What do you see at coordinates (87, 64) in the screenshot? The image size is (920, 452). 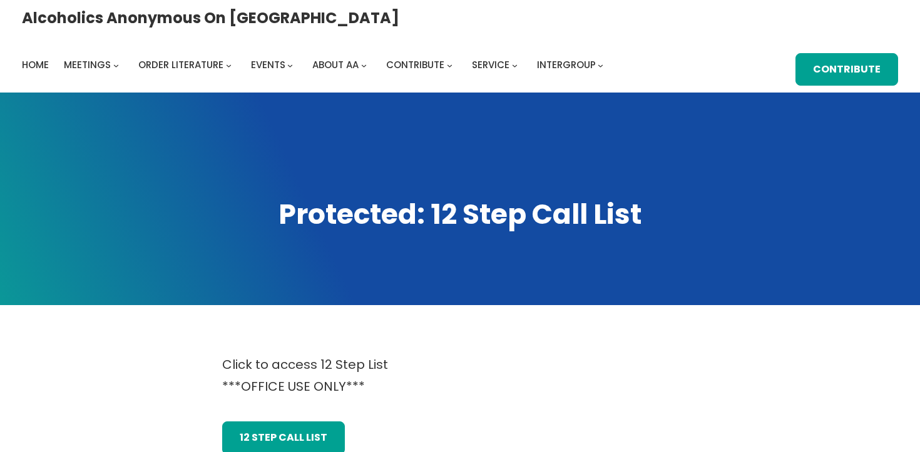 I see `span: Meetings` at bounding box center [87, 64].